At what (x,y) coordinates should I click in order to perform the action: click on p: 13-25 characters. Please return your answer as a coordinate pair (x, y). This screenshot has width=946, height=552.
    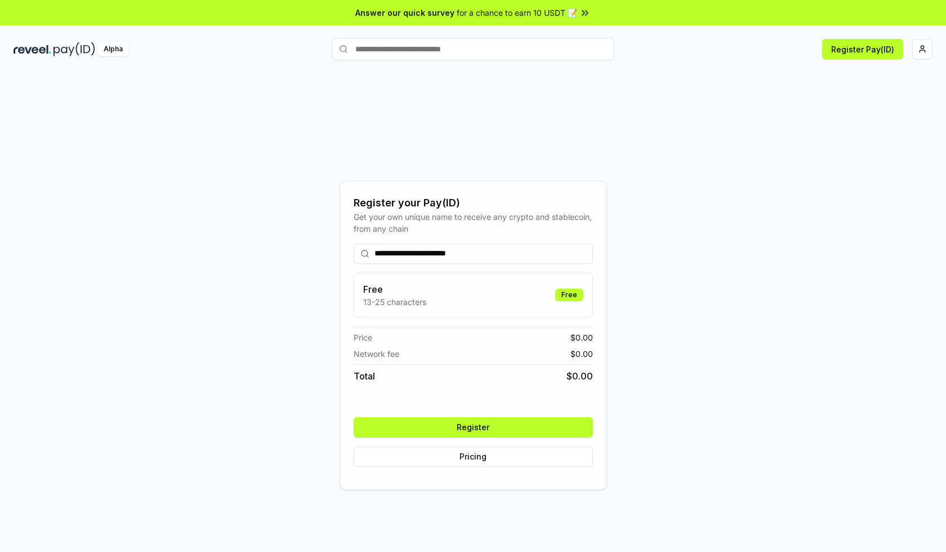
    Looking at the image, I should click on (395, 301).